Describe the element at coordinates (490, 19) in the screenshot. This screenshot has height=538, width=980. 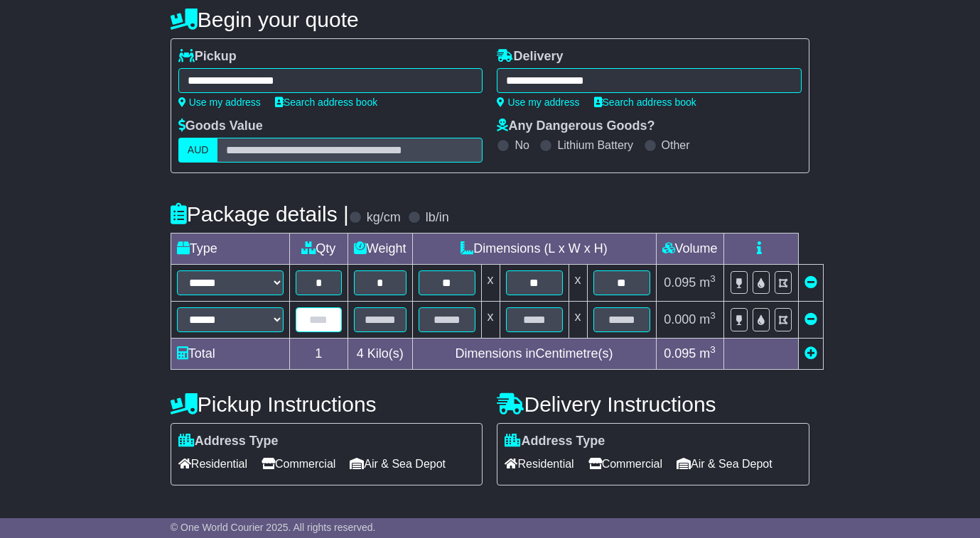
I see `h4: Begin your quote` at that location.